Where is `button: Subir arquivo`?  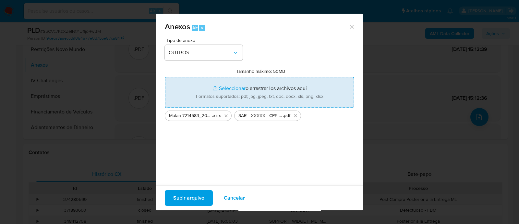
button: Subir arquivo is located at coordinates (189, 198).